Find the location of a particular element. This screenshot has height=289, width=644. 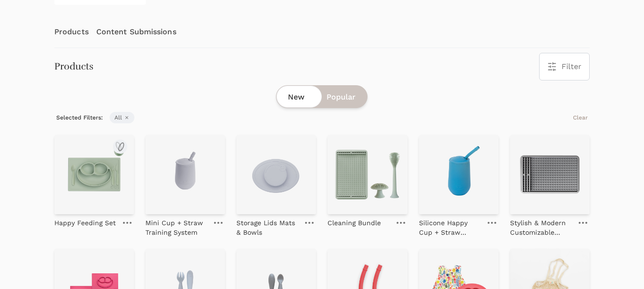

a: Products is located at coordinates (72, 32).